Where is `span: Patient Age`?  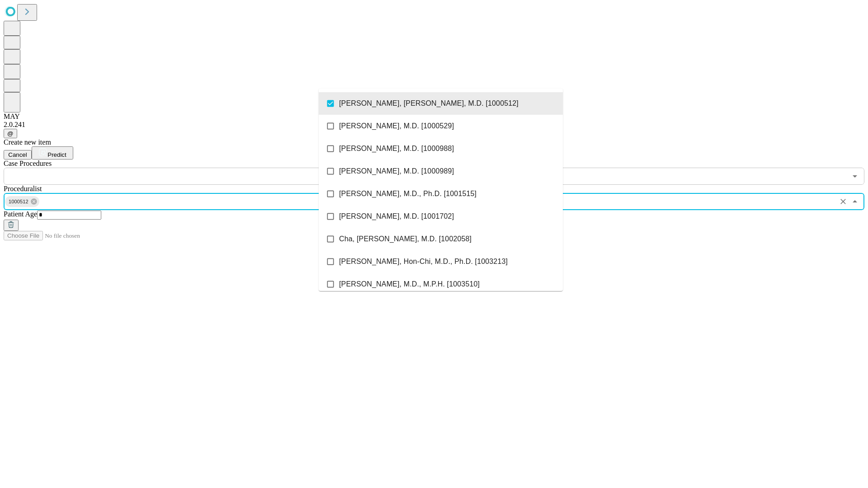
span: Patient Age is located at coordinates (21, 214).